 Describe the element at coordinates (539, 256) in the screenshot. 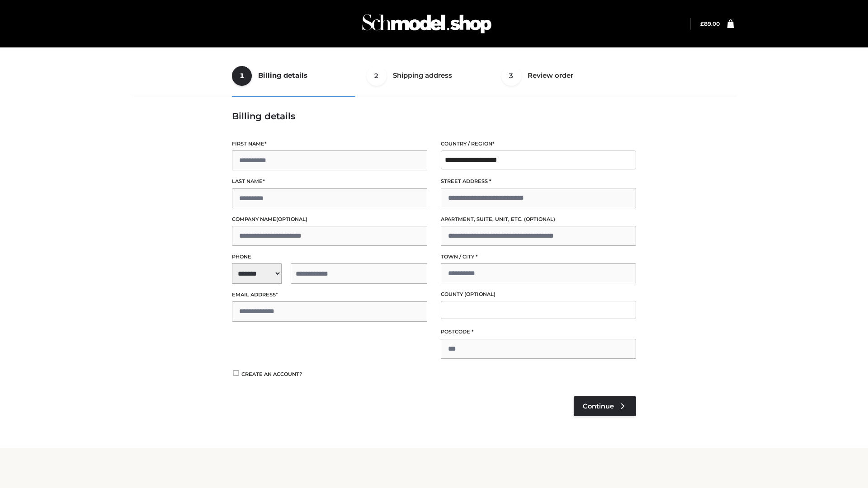

I see `label: Town / City` at that location.